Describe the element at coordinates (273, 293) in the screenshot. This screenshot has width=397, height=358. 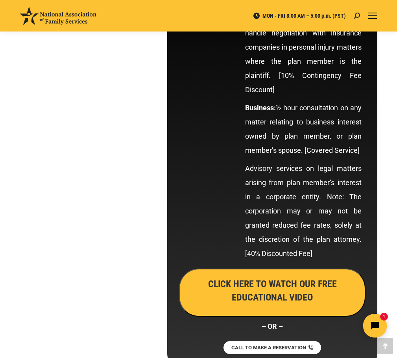
I see `button: CLICK HERE TO WATCH OUR FREE EDUCATIONAL VIDEO` at that location.